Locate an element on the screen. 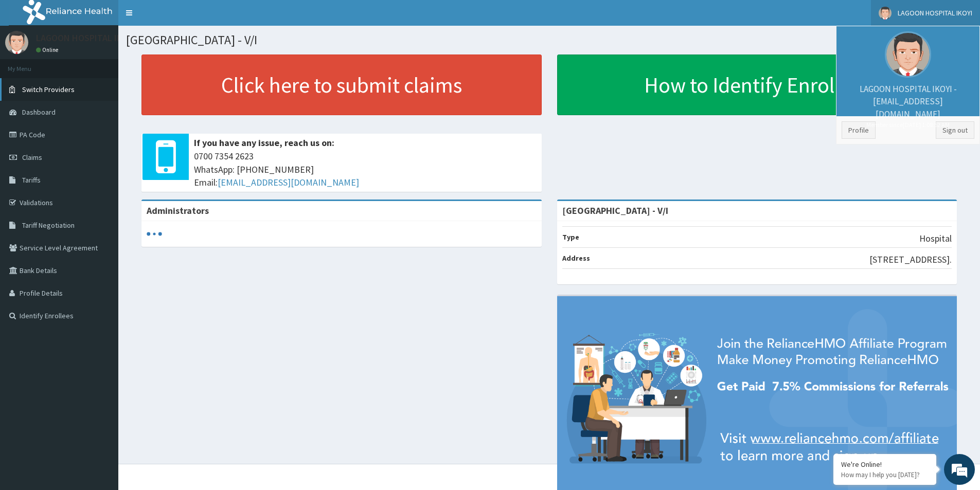  a: Click here to submit claims is located at coordinates (341, 85).